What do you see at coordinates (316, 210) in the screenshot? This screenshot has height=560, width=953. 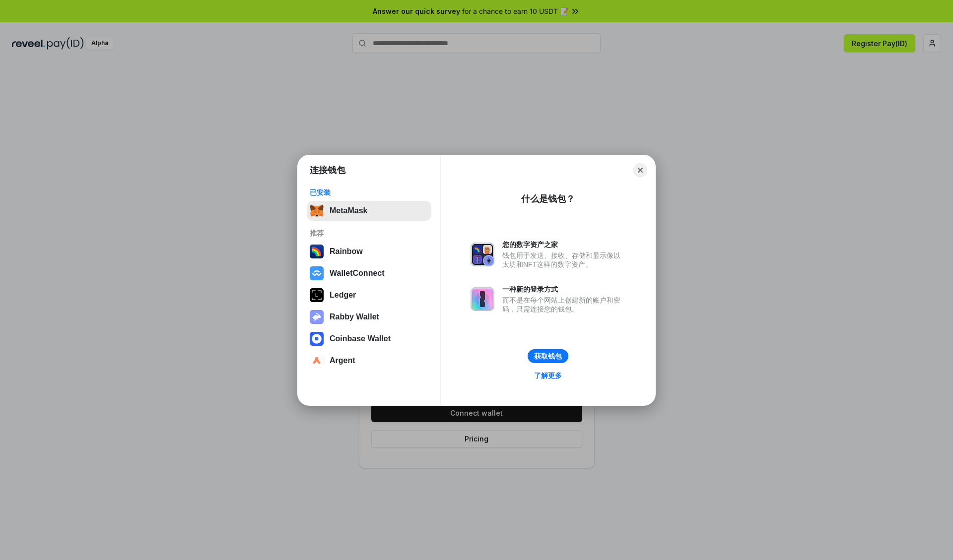 I see `img: svg+xml,%3Csvg%20fill%3D%22none%22%20height%3D%2233%22%20viewBox%3D%220%200%2035%2033%22%20width%...` at bounding box center [316, 210].